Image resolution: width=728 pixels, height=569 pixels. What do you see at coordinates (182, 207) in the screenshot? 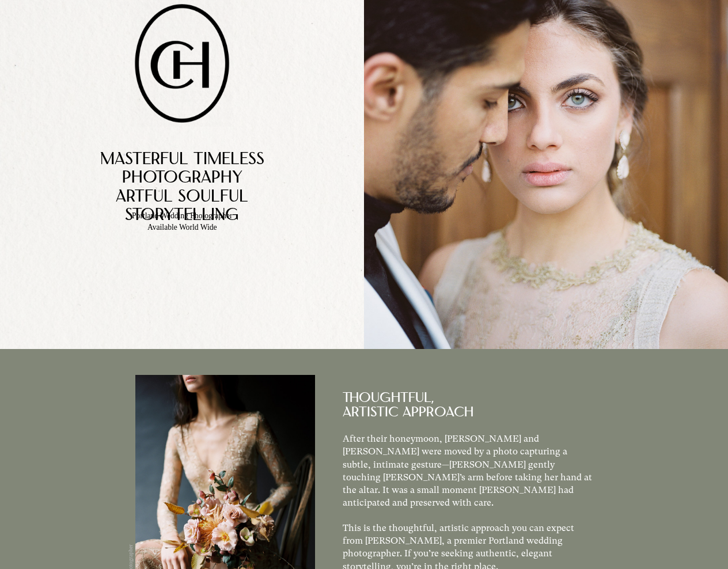
I see `span: Artful Soulful StorytelLing` at bounding box center [182, 207].